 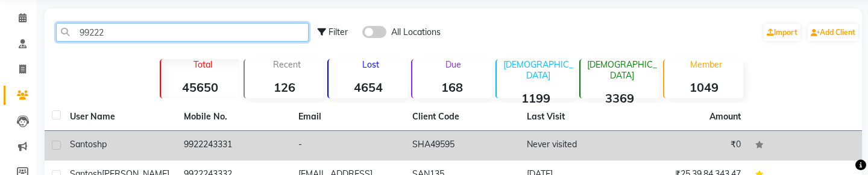 I want to click on strong: 4654, so click(x=368, y=87).